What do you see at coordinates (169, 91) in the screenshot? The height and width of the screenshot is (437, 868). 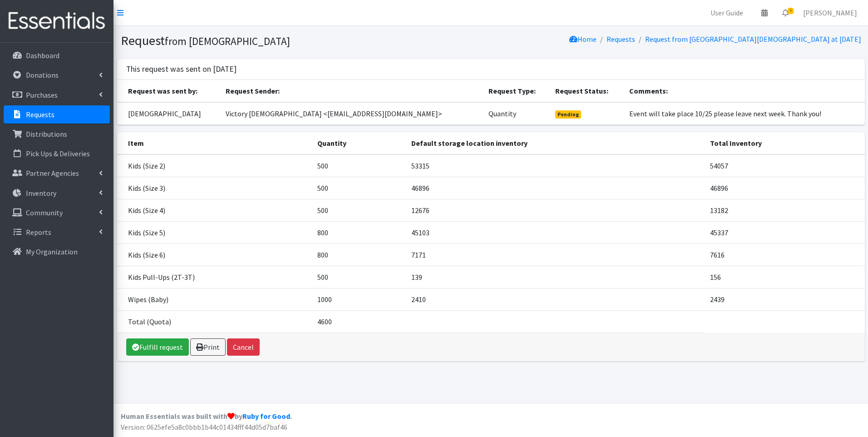 I see `th: Request was sent by:` at bounding box center [169, 91].